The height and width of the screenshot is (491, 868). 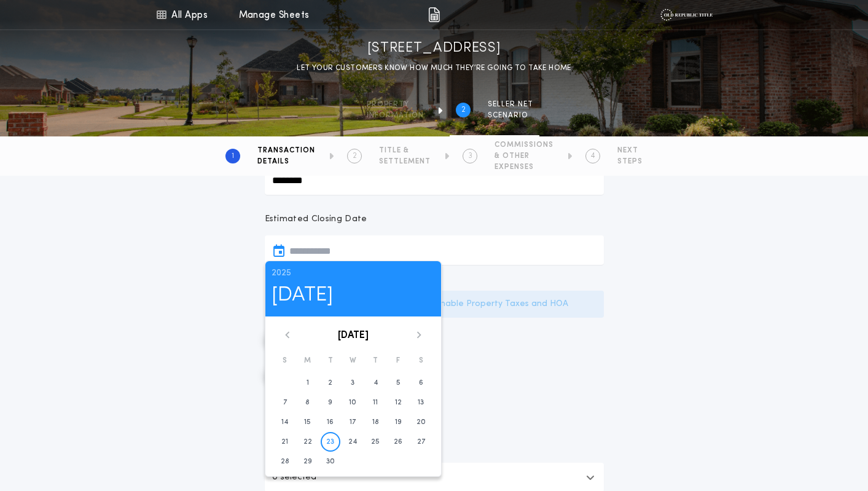 I want to click on time: 10, so click(x=353, y=402).